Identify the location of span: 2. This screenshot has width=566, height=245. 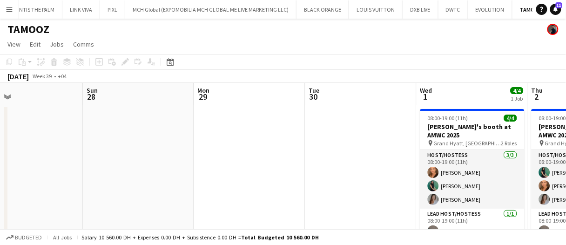
(537, 96).